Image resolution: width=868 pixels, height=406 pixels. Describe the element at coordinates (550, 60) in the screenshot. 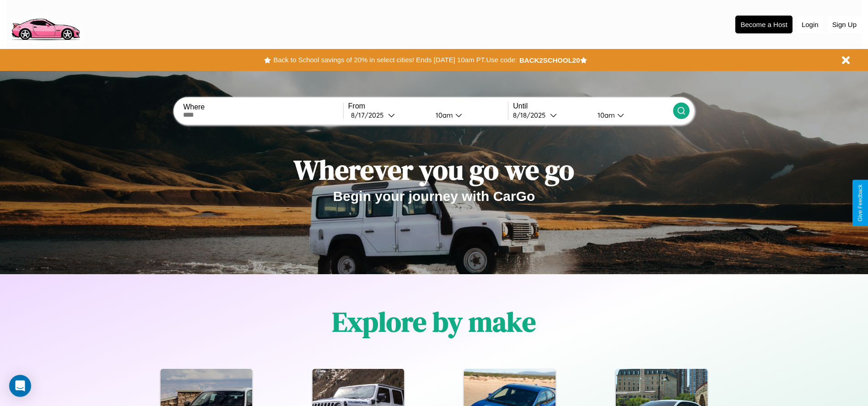

I see `b: BACK2SCHOOL20` at that location.